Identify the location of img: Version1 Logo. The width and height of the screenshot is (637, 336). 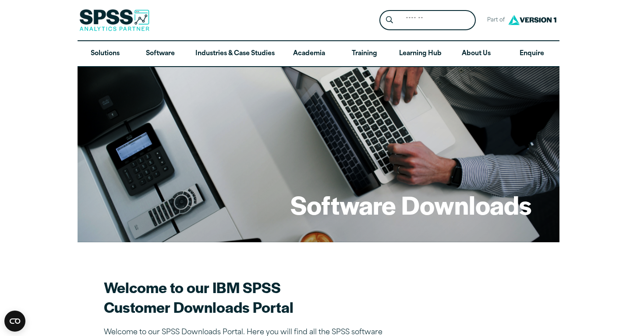
(532, 20).